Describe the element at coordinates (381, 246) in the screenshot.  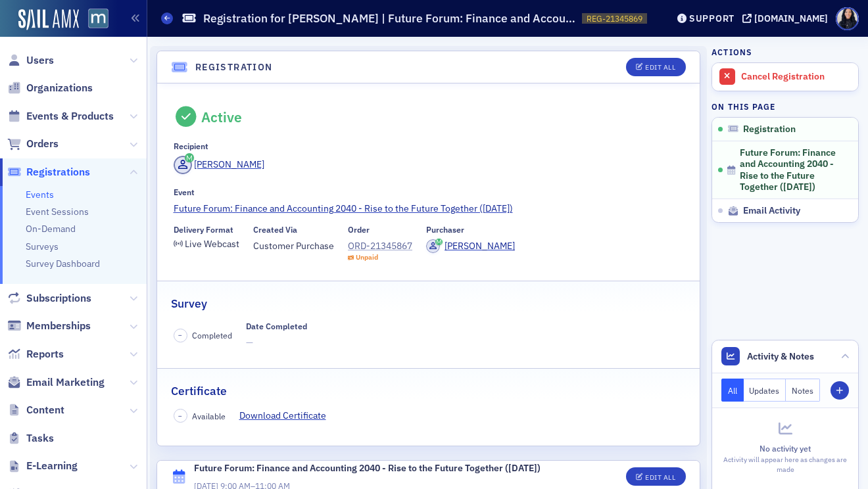
I see `a: ORD-21345867` at that location.